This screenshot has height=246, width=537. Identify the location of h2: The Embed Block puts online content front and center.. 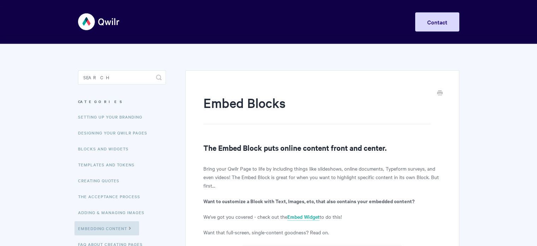
(322, 147).